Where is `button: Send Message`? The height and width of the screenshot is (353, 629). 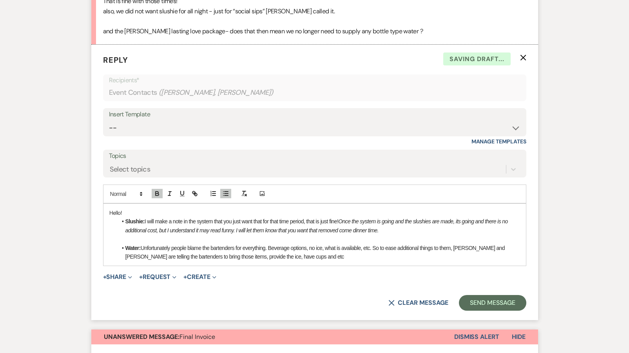 button: Send Message is located at coordinates (492, 303).